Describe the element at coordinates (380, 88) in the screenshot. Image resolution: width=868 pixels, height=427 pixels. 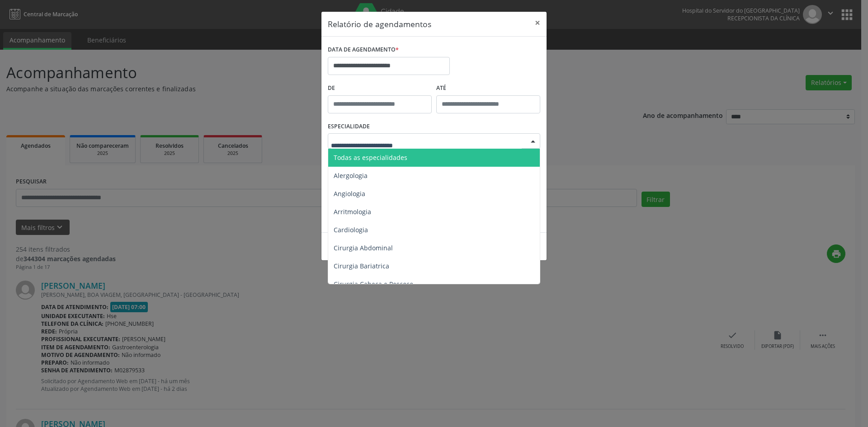
I see `label: De` at that location.